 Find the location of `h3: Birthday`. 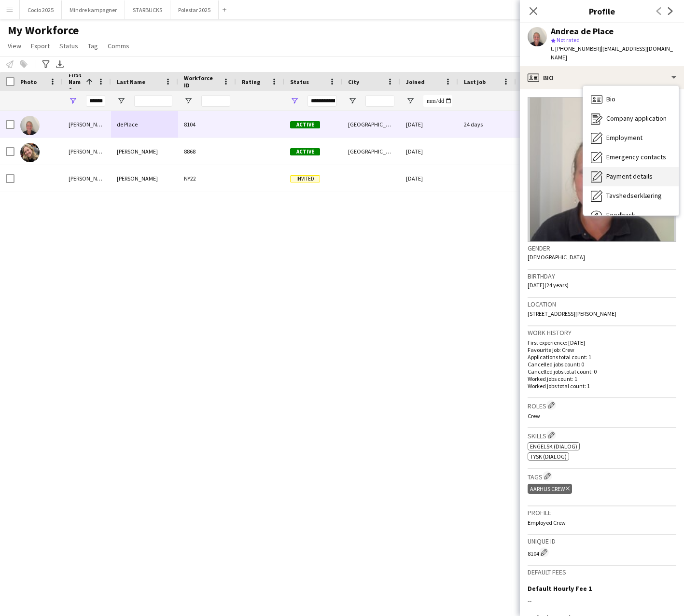

h3: Birthday is located at coordinates (602, 276).